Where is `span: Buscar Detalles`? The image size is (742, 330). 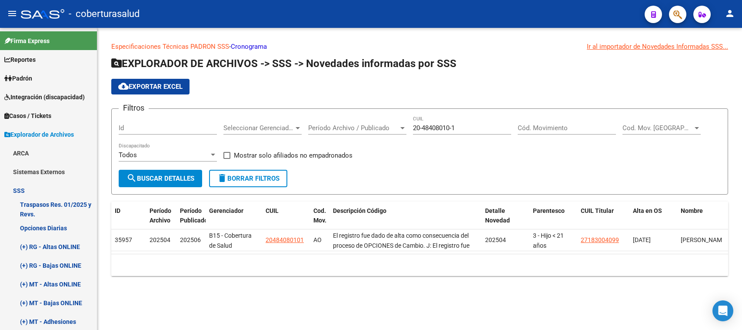
span: Buscar Detalles is located at coordinates (160, 178).